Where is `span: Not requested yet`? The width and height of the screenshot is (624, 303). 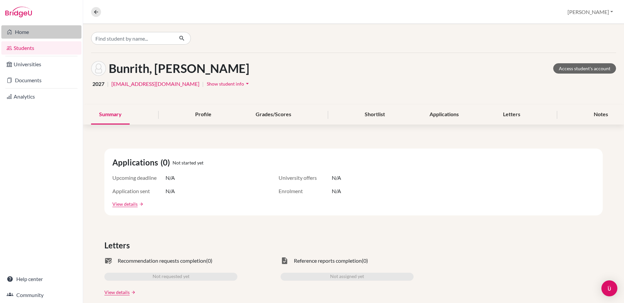 span: Not requested yet is located at coordinates (171, 276).